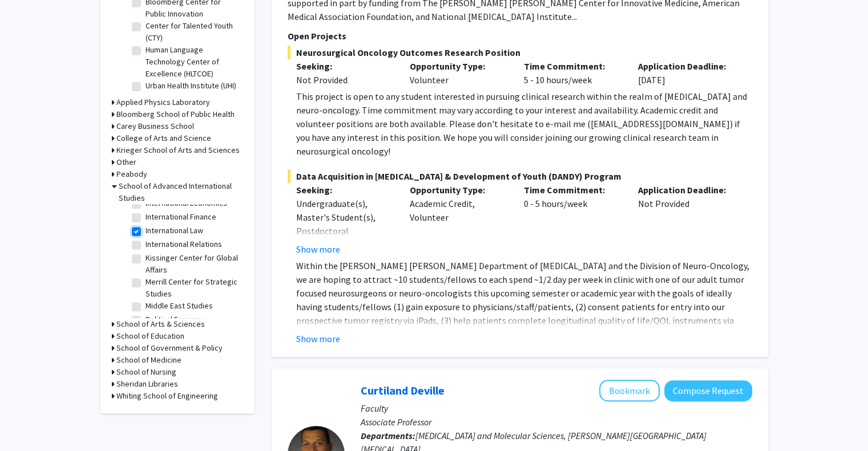 The image size is (868, 451). Describe the element at coordinates (167, 396) in the screenshot. I see `h3: Whiting School of Engineering` at that location.